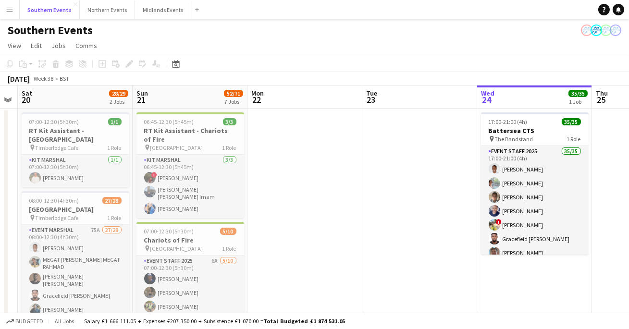 This screenshot has width=629, height=329. What do you see at coordinates (514, 139) in the screenshot?
I see `span: The Bandstand` at bounding box center [514, 139].